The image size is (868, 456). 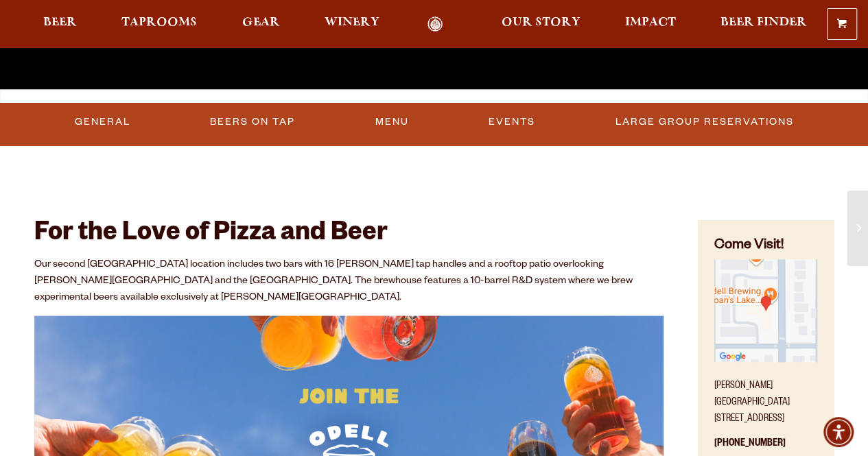 What do you see at coordinates (349, 235) in the screenshot?
I see `h2: For the Love of Pizza and Beer` at bounding box center [349, 235].